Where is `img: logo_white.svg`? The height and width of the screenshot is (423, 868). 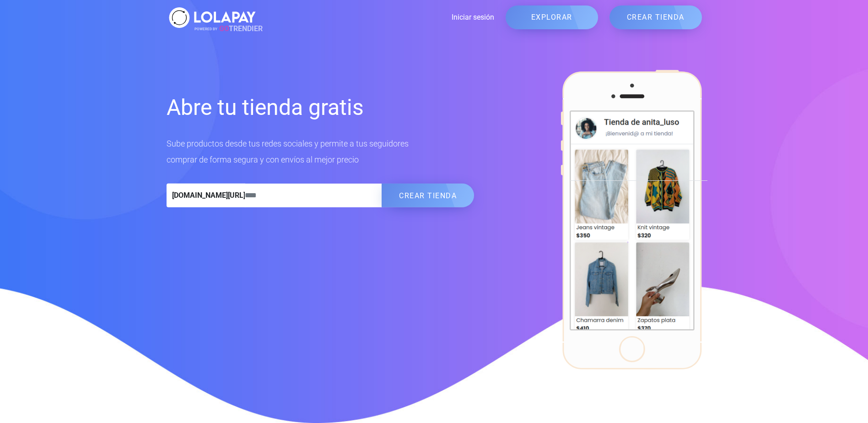 img: logo_white.svg is located at coordinates (212, 17).